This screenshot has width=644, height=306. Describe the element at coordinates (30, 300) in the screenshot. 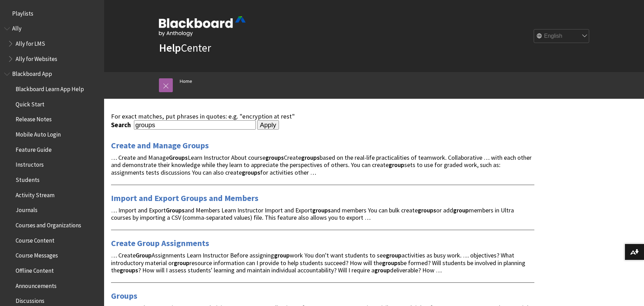

I see `span: Discussions` at that location.